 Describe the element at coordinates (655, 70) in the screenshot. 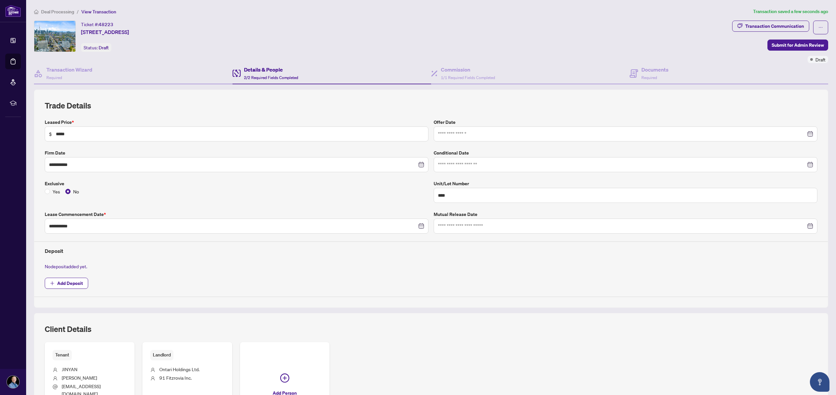

I see `h4: Documents` at that location.